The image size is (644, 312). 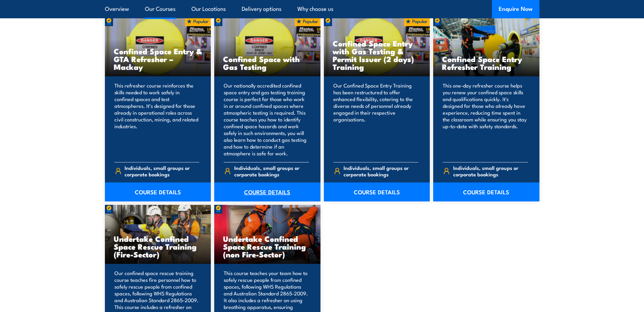 What do you see at coordinates (266, 119) in the screenshot?
I see `p: Our nationally accredited confined space entry and gas testing training course is perfect for tho...` at bounding box center [266, 119].